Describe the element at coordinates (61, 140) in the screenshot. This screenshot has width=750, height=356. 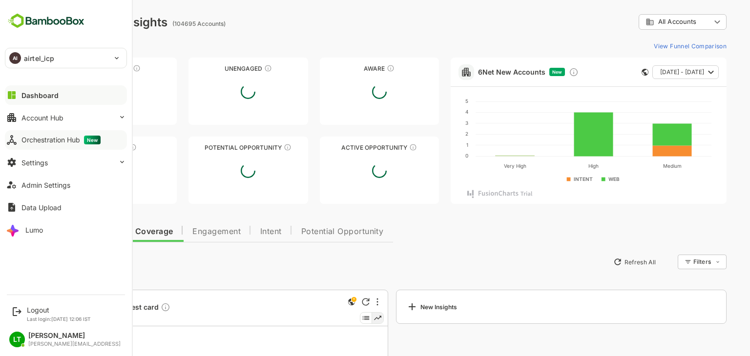
I see `div: Orchestration Hub` at that location.